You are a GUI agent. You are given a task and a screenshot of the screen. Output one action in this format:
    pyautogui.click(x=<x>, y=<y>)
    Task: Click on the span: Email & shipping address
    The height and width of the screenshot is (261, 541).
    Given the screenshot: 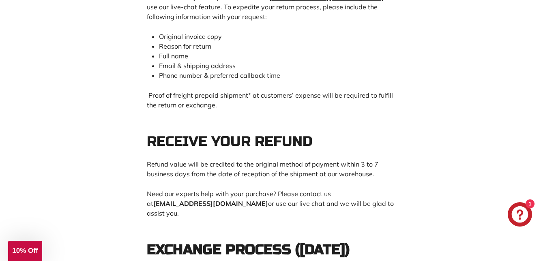 What is the action you would take?
    pyautogui.click(x=197, y=66)
    